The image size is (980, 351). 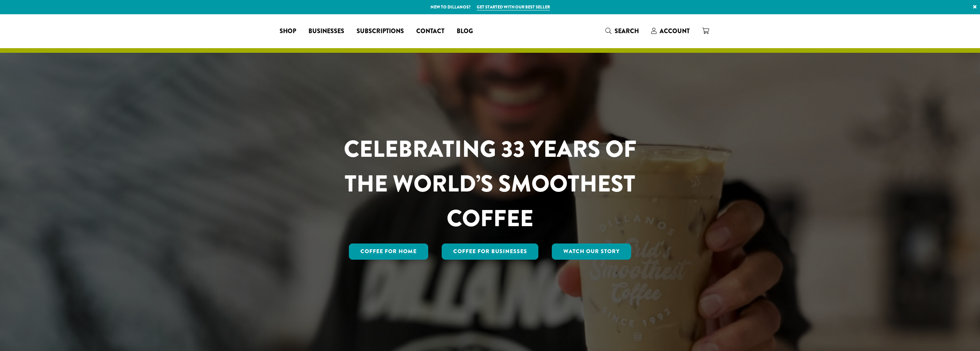 What do you see at coordinates (513, 7) in the screenshot?
I see `a: Get started with our best seller` at bounding box center [513, 7].